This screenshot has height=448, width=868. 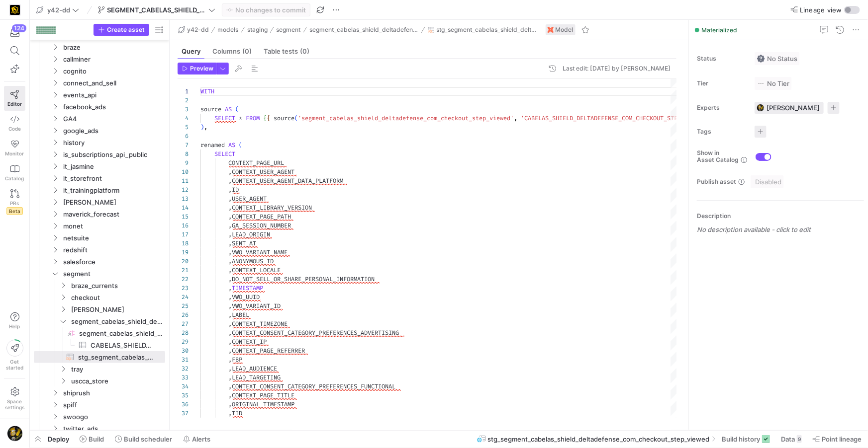 What do you see at coordinates (118, 298) in the screenshot?
I see `span: checkout` at bounding box center [118, 298].